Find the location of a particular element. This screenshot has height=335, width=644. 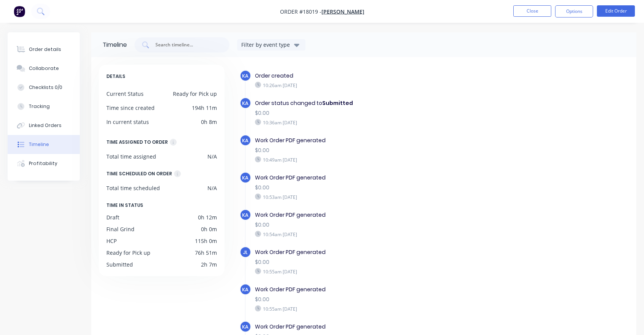

div: TIME SCHEDULED ON ORDER is located at coordinates (139, 174).